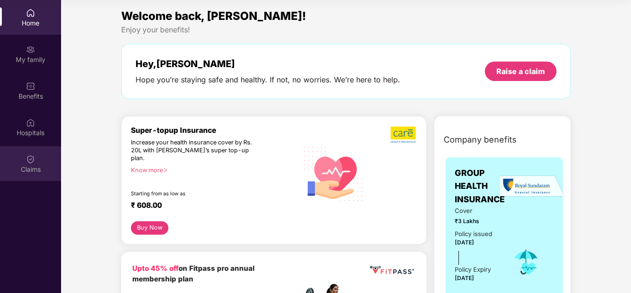 This screenshot has height=293, width=631. Describe the element at coordinates (521, 71) in the screenshot. I see `div: Raise a claim` at that location.